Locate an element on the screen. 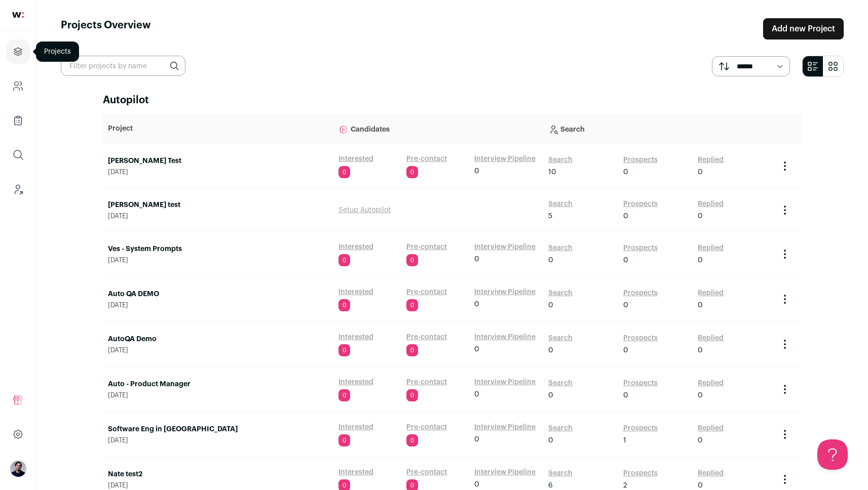 The image size is (868, 490). a: Auto QA DEMO is located at coordinates (218, 294).